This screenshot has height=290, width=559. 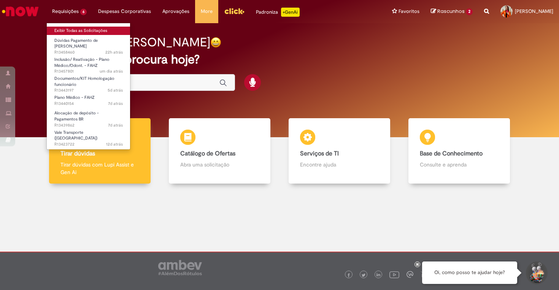 I want to click on span: Favoritos, so click(x=409, y=11).